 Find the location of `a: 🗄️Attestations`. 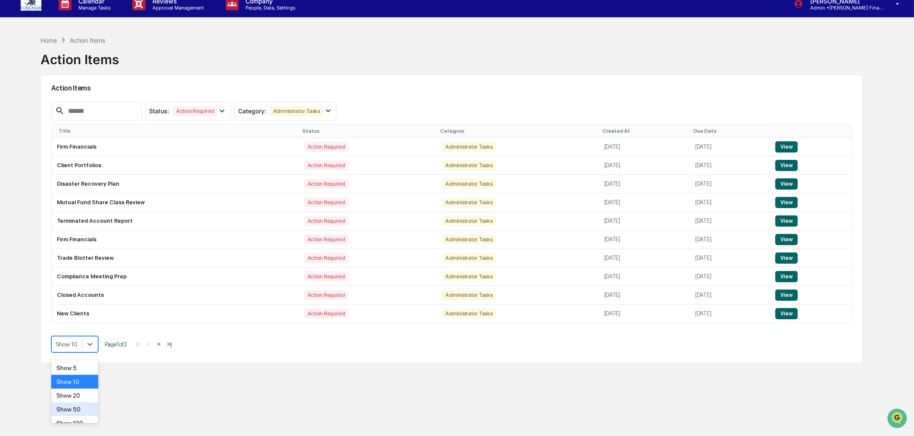

a: 🗄️Attestations is located at coordinates (84, 168).